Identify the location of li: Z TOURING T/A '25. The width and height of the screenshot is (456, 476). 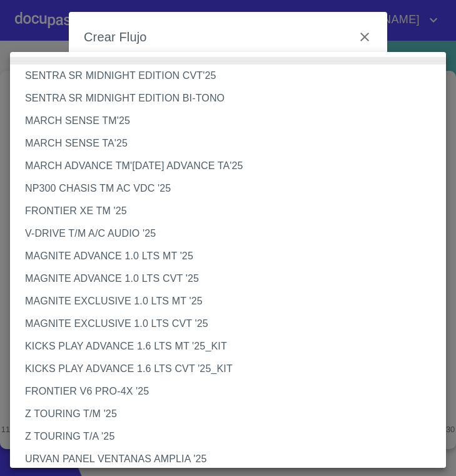
(228, 436).